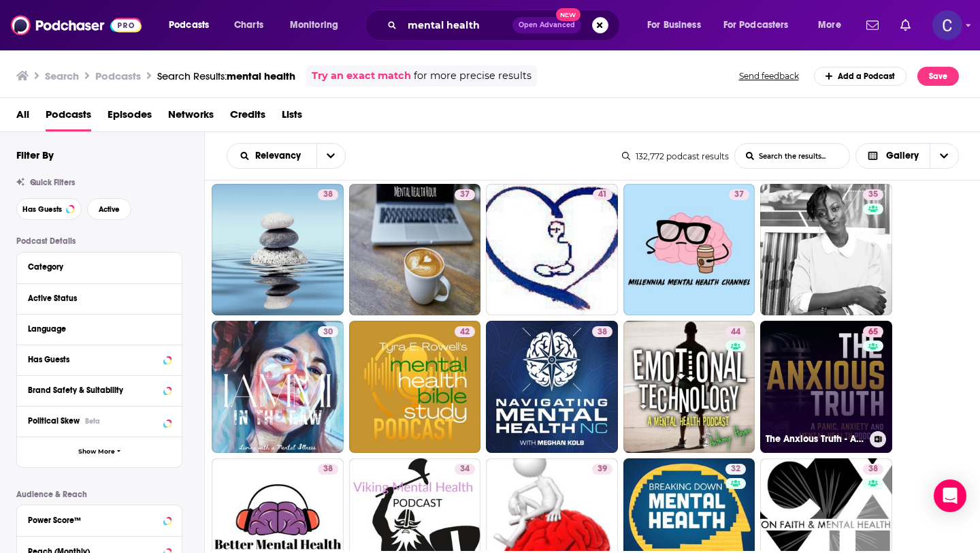 The image size is (980, 553). I want to click on span: Credits, so click(248, 117).